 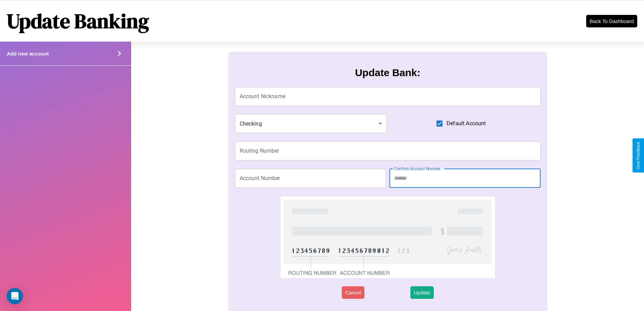 What do you see at coordinates (78, 21) in the screenshot?
I see `h1: Update Banking` at bounding box center [78, 21].